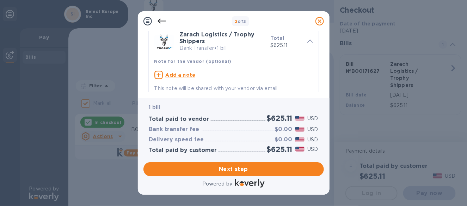  What do you see at coordinates (250, 183) in the screenshot?
I see `img: Logo` at bounding box center [250, 183].